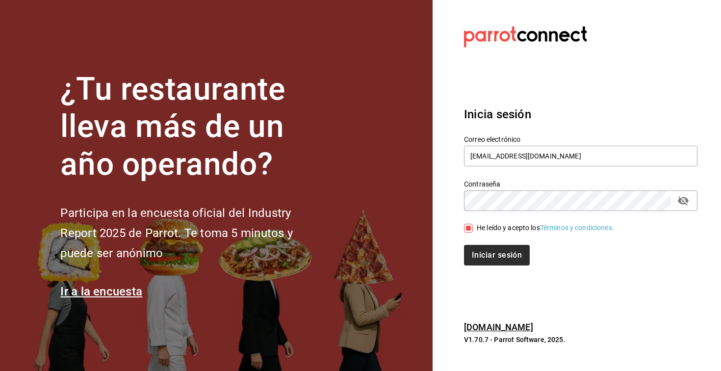  Describe the element at coordinates (580, 139) in the screenshot. I see `label: Correo electrónico` at that location.